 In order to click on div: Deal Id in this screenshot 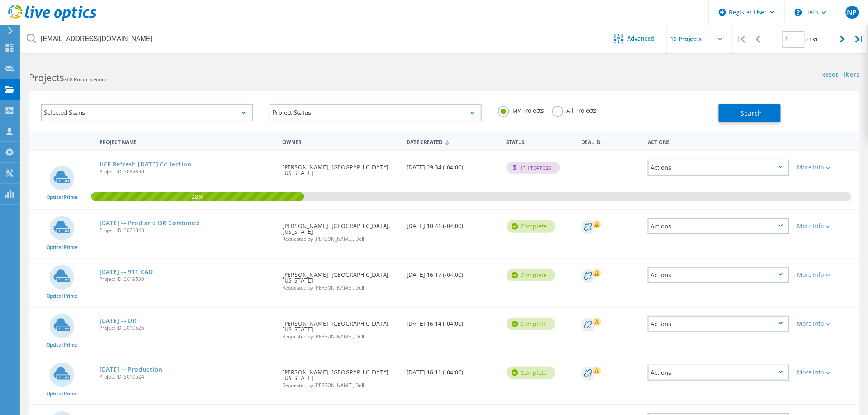, I will do `click(610, 141)`.